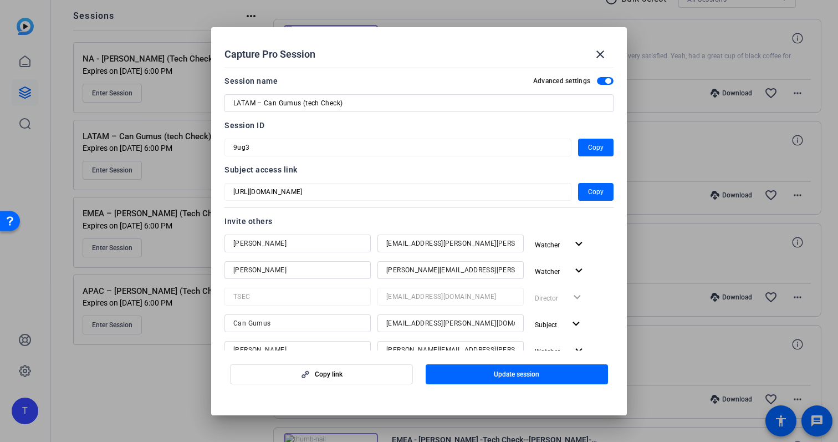 The height and width of the screenshot is (442, 838). What do you see at coordinates (251, 81) in the screenshot?
I see `div: Session name` at bounding box center [251, 81].